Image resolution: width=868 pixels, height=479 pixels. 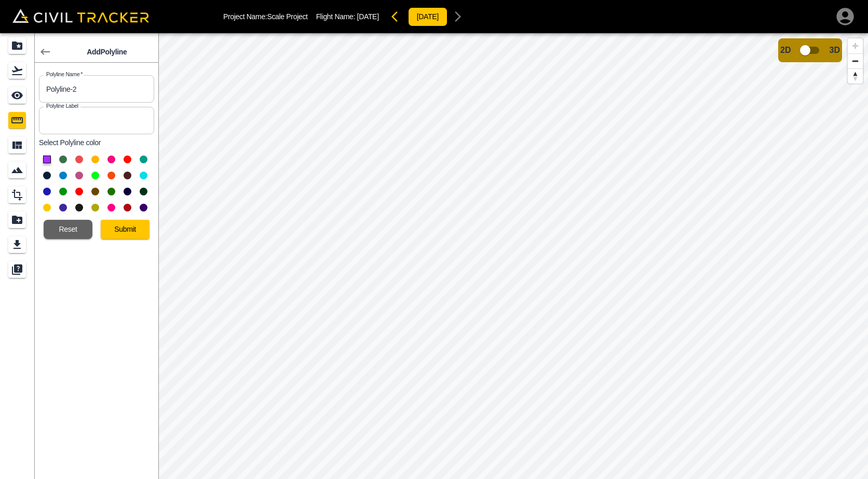 I want to click on canvas: Map, so click(x=513, y=257).